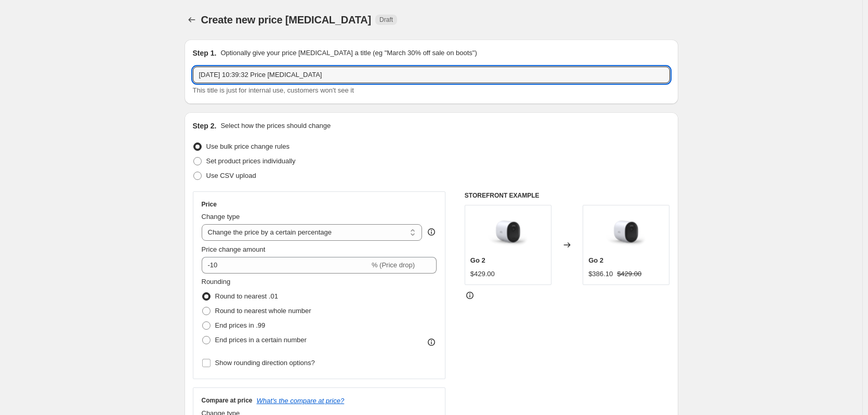  What do you see at coordinates (227, 400) in the screenshot?
I see `h3: Compare at price` at bounding box center [227, 400].